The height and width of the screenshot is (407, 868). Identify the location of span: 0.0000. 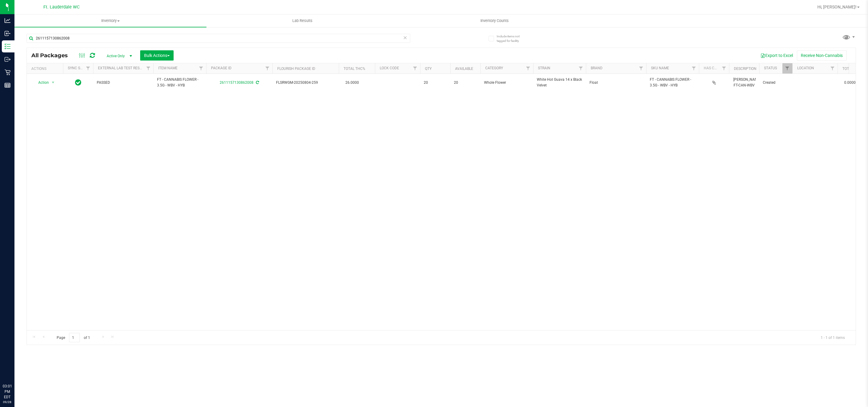
(849, 83).